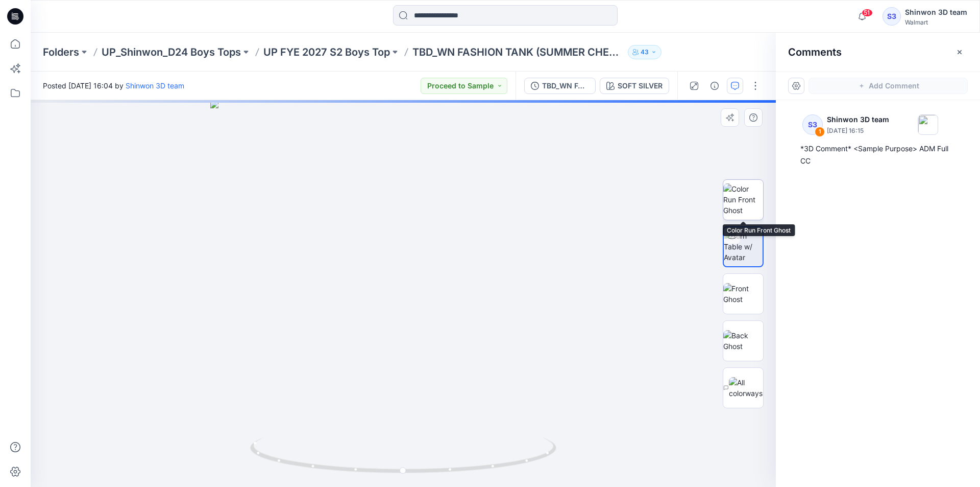 Image resolution: width=980 pixels, height=487 pixels. What do you see at coordinates (743, 341) in the screenshot?
I see `img: Back Ghost` at bounding box center [743, 341].